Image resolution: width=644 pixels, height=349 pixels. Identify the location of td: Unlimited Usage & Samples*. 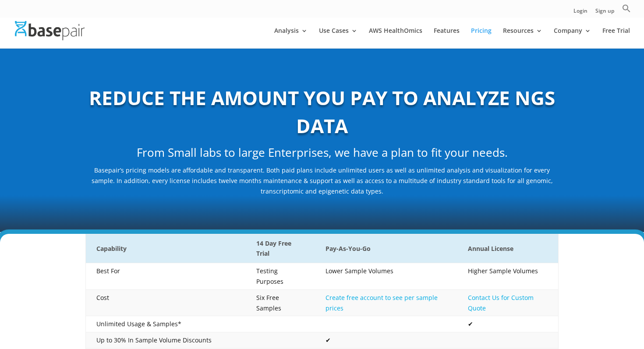
(166, 324).